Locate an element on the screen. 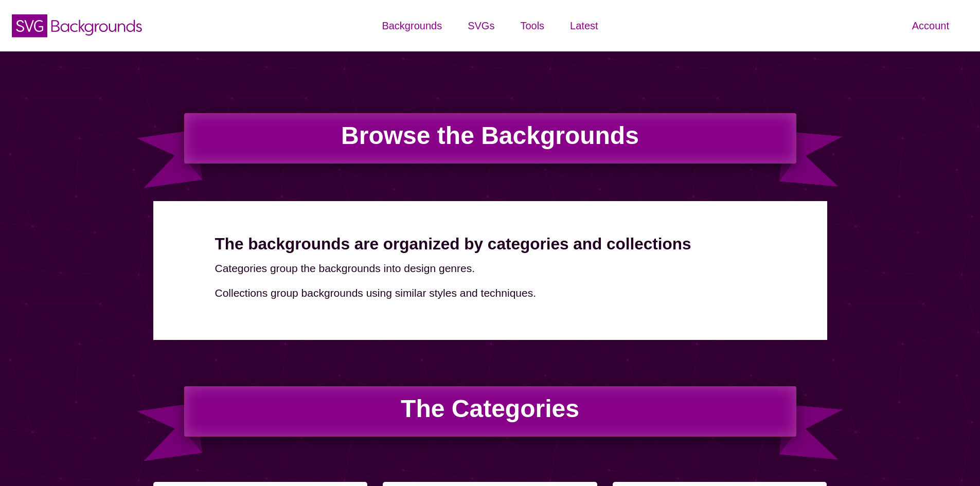  p: Categories group the backgrounds into design genres. is located at coordinates (490, 268).